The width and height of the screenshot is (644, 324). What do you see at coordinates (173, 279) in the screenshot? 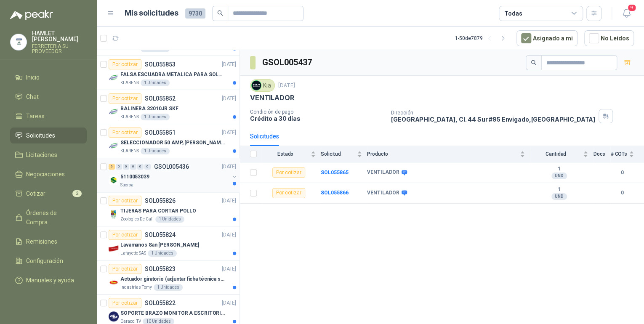
I see `p: Actuador giratorio (adjuntar ficha técnica si es diferente a festo)` at bounding box center [173, 279].